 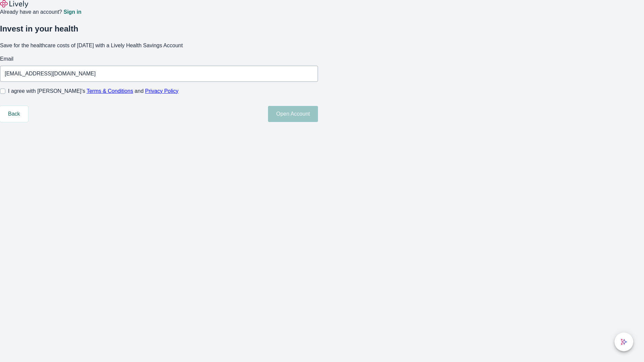 I want to click on div: Sign in, so click(x=72, y=12).